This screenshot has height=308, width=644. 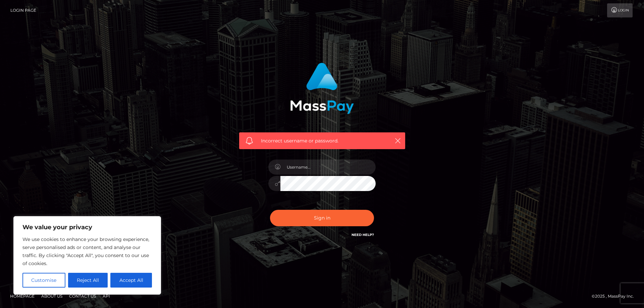 What do you see at coordinates (619, 10) in the screenshot?
I see `a: Login` at bounding box center [619, 10].